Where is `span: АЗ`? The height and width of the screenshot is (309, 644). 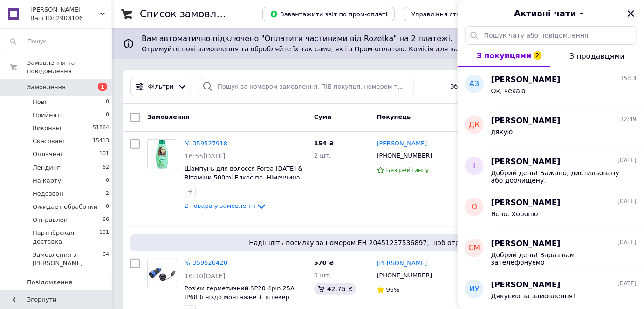 span: АЗ is located at coordinates (474, 84).